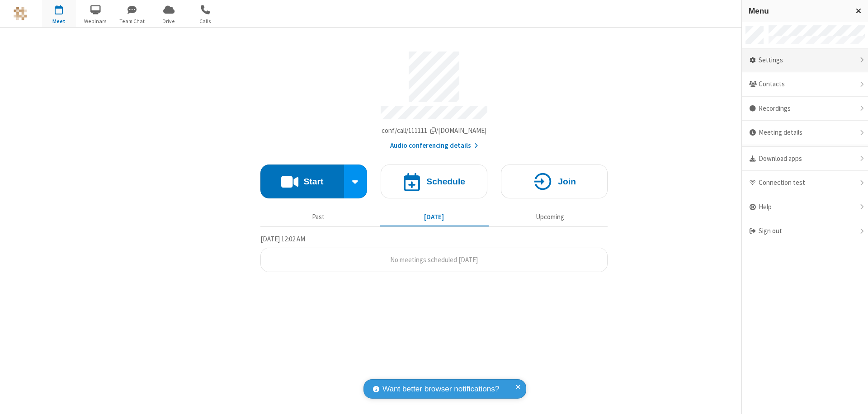  I want to click on h3: Menu, so click(798, 11).